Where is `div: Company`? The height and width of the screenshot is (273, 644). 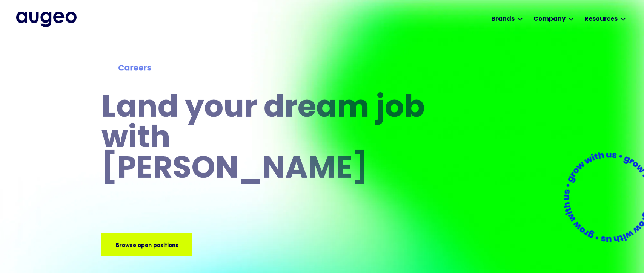 div: Company is located at coordinates (549, 19).